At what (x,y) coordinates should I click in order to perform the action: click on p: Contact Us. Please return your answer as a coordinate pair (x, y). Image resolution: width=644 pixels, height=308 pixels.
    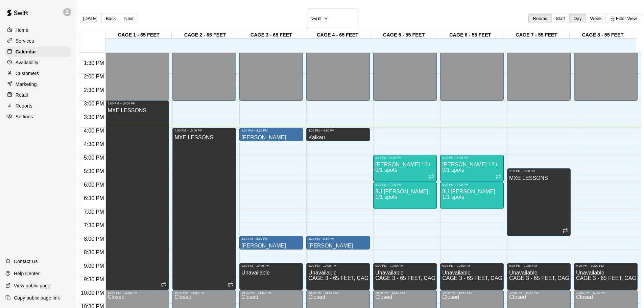
    Looking at the image, I should click on (25, 261).